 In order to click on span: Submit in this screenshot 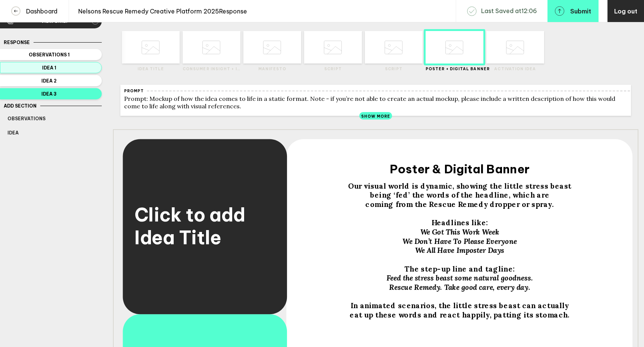, I will do `click(581, 11)`.